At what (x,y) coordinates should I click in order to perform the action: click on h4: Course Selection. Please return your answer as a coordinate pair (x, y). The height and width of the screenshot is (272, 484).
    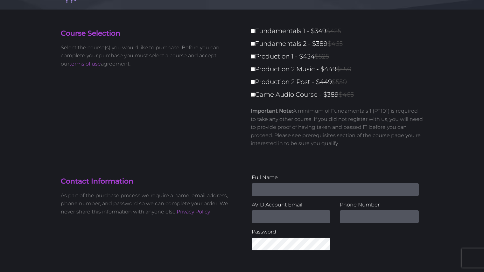
    Looking at the image, I should click on (149, 33).